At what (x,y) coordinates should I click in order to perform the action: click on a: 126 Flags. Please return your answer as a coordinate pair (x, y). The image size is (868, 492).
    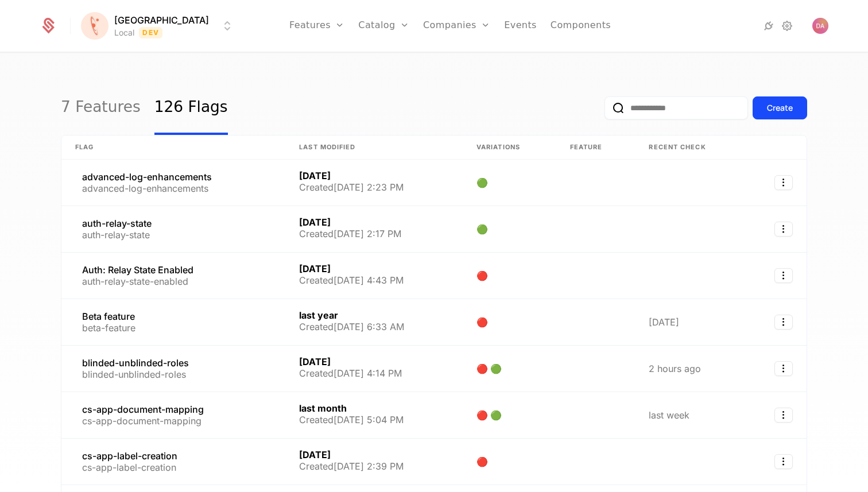
    Looking at the image, I should click on (191, 108).